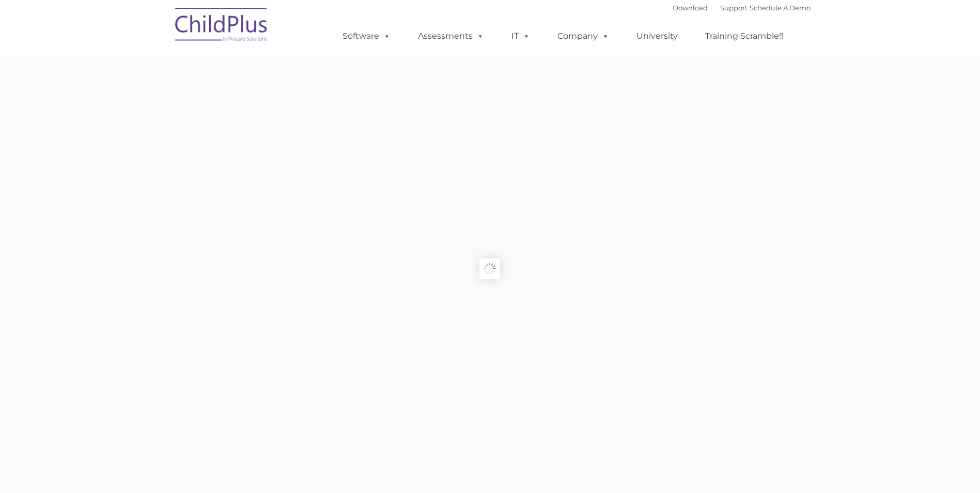 The width and height of the screenshot is (980, 493). I want to click on a: IT, so click(521, 36).